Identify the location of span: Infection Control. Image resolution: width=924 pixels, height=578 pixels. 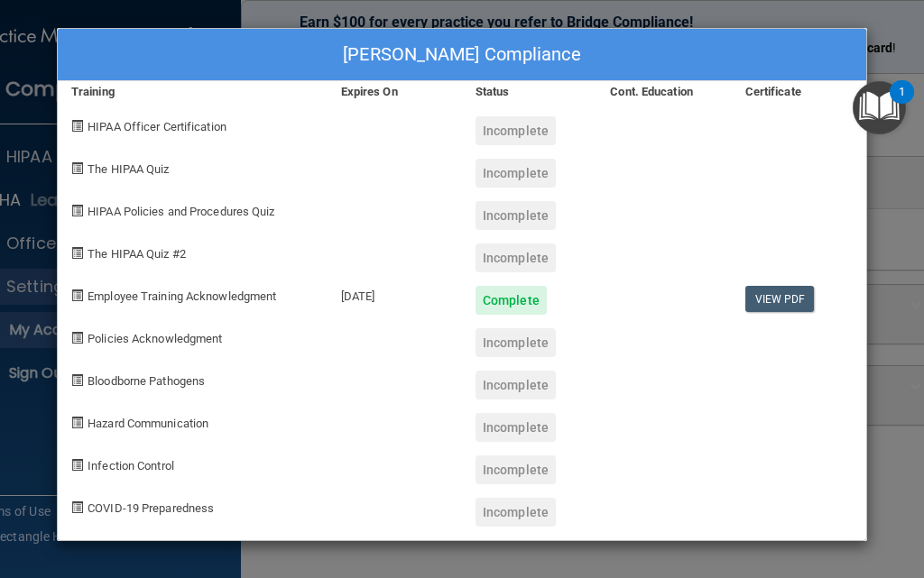
(131, 466).